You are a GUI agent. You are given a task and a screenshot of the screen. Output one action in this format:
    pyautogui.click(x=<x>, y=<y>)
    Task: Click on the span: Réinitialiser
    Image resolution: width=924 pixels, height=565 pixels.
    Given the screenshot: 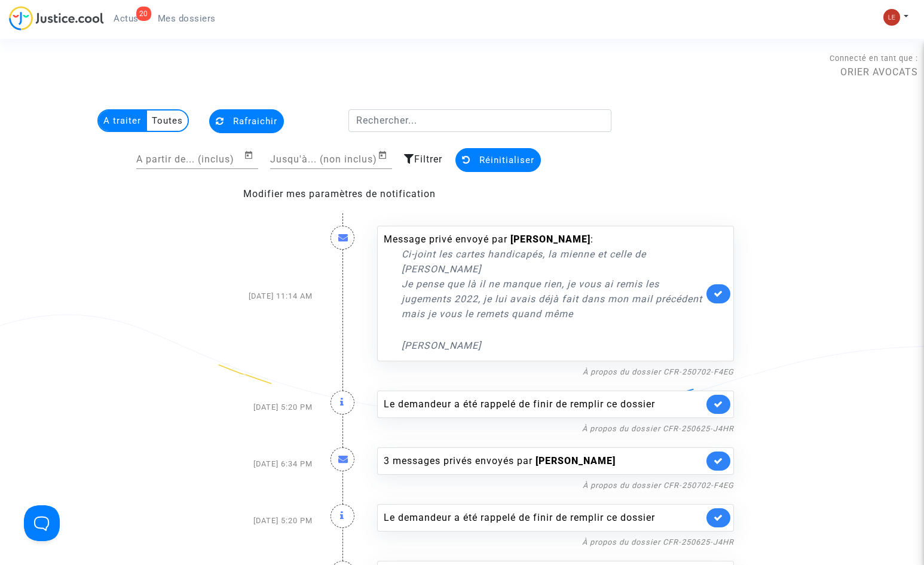 What is the action you would take?
    pyautogui.click(x=506, y=160)
    